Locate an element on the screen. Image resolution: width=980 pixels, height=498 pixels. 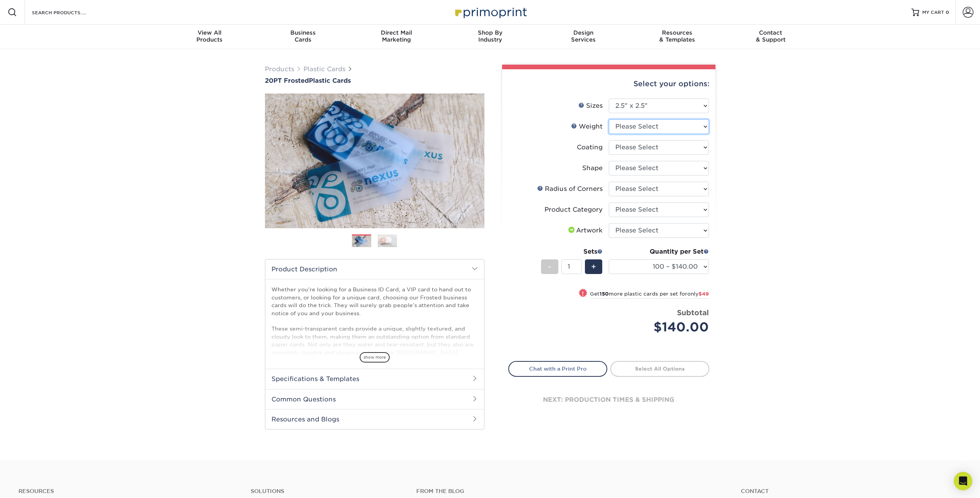
a: DesignServices is located at coordinates (583, 37).